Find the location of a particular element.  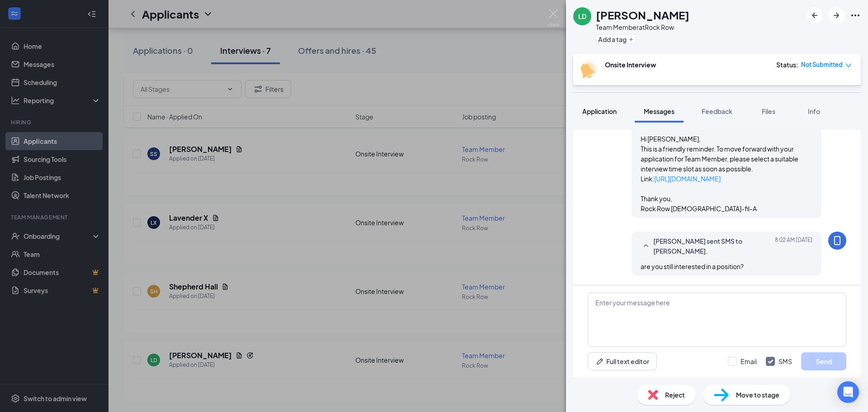

p: Thank you, is located at coordinates (726, 199).